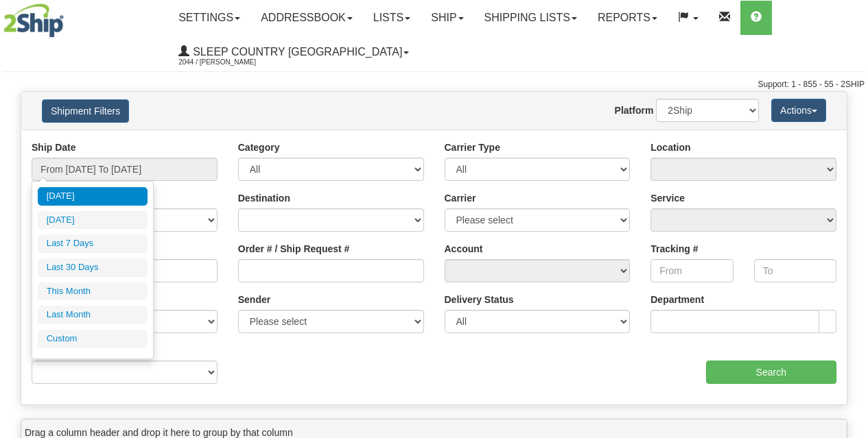  What do you see at coordinates (472, 147) in the screenshot?
I see `label: Carrier Type` at bounding box center [472, 147].